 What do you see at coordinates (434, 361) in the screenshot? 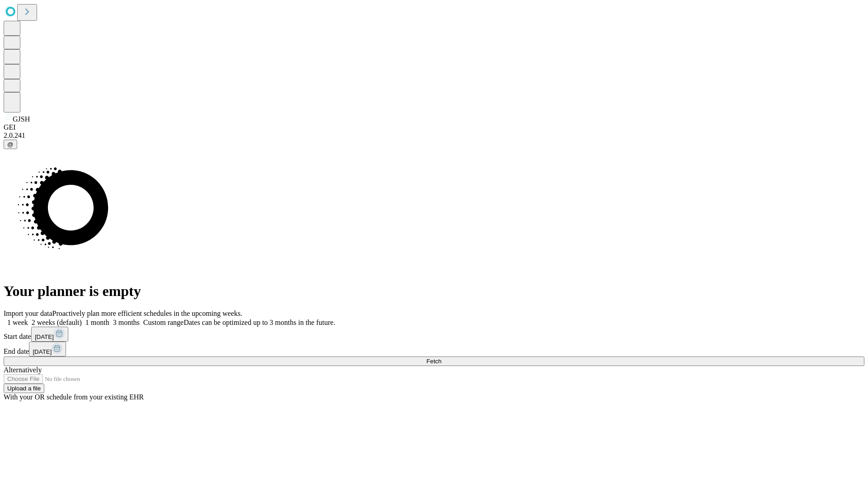
I see `button: Fetch` at bounding box center [434, 361].